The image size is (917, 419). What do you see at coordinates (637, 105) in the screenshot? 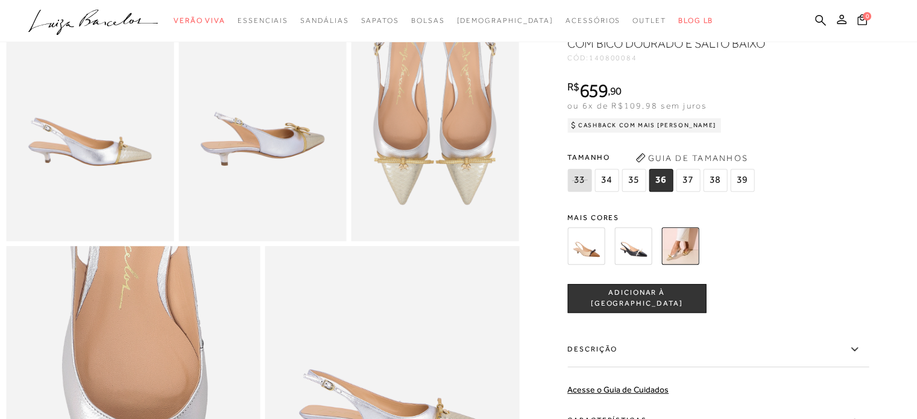
I see `span: ou 6x de R$109,98 sem juros` at bounding box center [637, 105].